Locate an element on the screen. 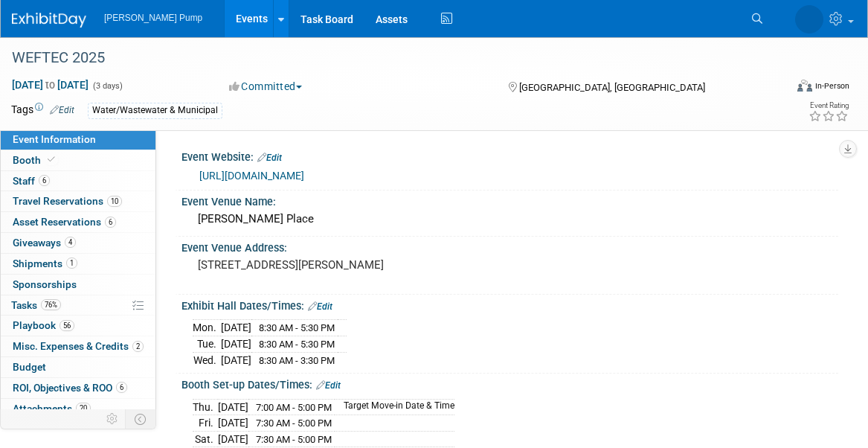  i: Booth reservation complete is located at coordinates (52, 159).